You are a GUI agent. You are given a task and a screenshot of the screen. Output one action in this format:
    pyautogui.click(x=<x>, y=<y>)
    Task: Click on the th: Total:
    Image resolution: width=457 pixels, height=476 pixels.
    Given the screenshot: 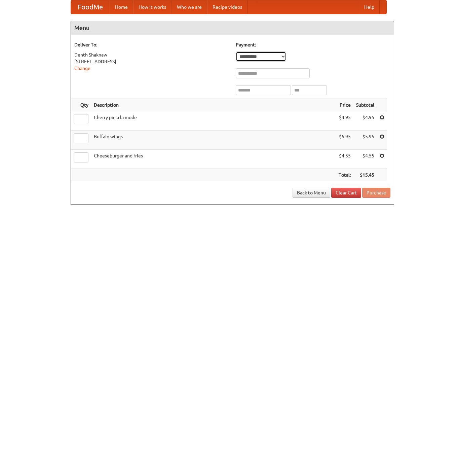 What is the action you would take?
    pyautogui.click(x=344, y=175)
    